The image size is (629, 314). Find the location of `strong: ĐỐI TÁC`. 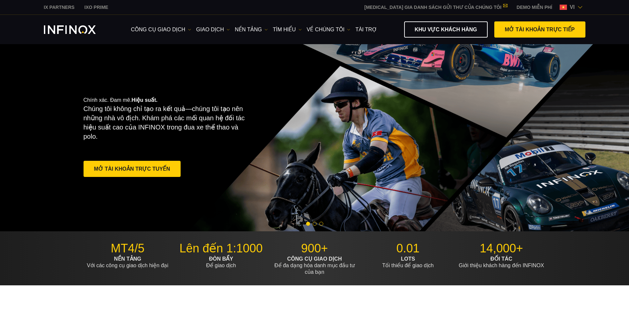

strong: ĐỐI TÁC is located at coordinates (501, 259).